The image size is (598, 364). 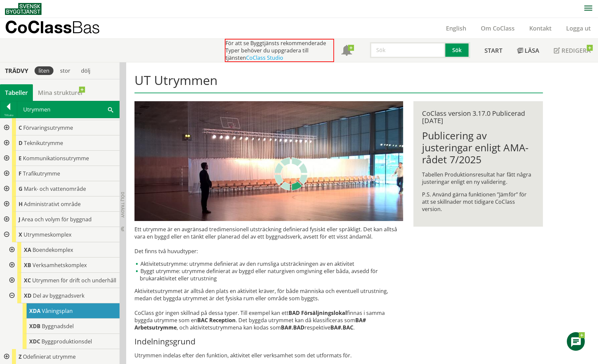 What do you see at coordinates (44, 70) in the screenshot?
I see `div: liten` at bounding box center [44, 70].